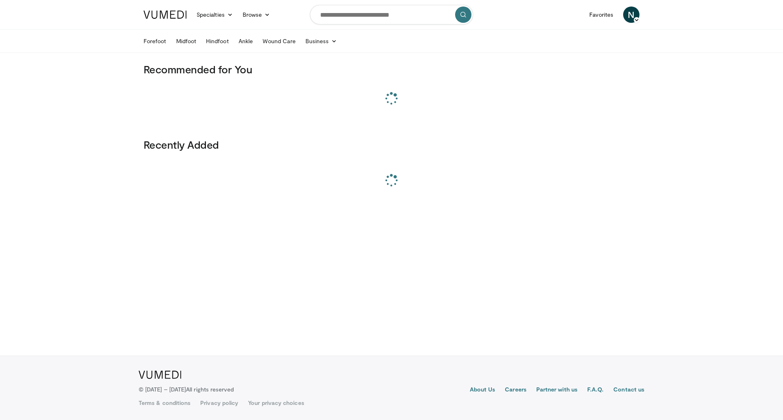 Image resolution: width=783 pixels, height=420 pixels. Describe the element at coordinates (631, 15) in the screenshot. I see `span: N` at that location.